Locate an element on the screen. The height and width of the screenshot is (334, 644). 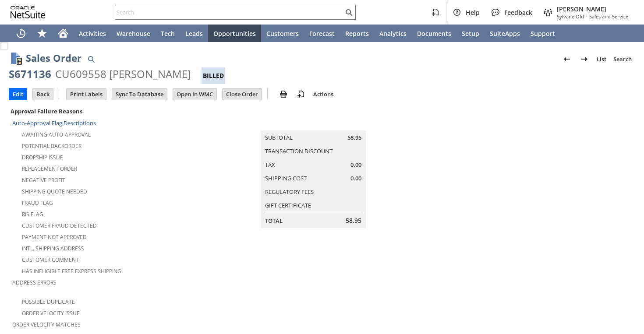
a: Possible Duplicate is located at coordinates (48, 302).